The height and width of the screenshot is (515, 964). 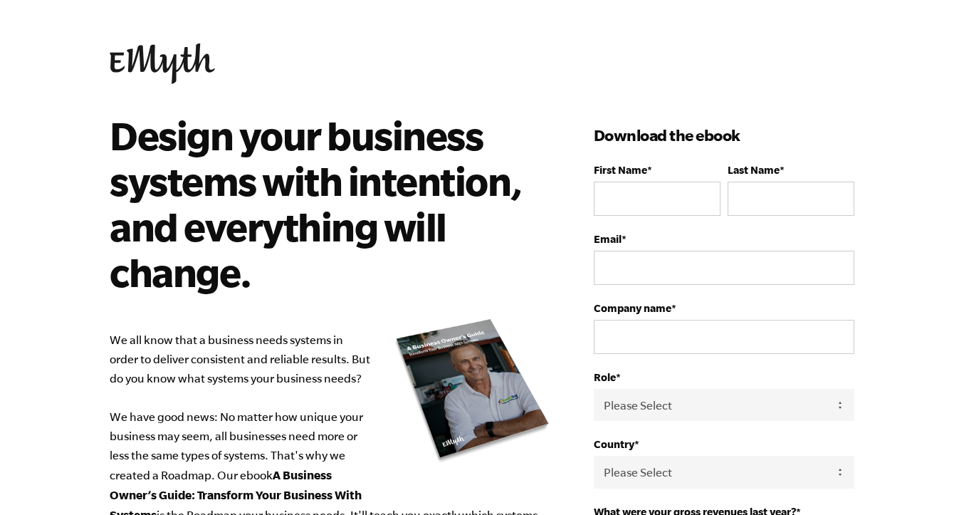 What do you see at coordinates (620, 169) in the screenshot?
I see `span: First Name` at bounding box center [620, 169].